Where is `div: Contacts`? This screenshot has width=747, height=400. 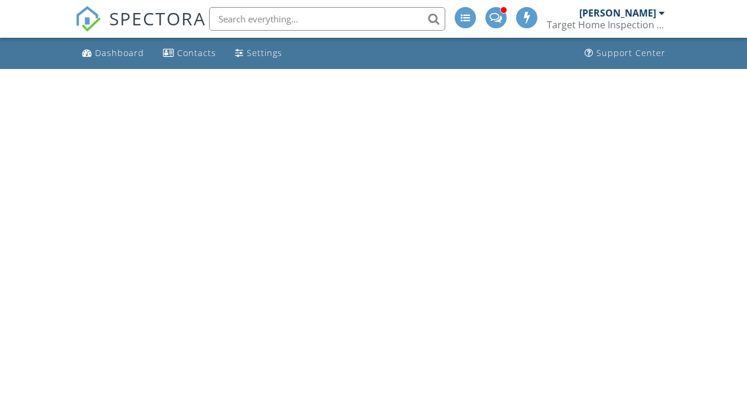 div: Contacts is located at coordinates (197, 53).